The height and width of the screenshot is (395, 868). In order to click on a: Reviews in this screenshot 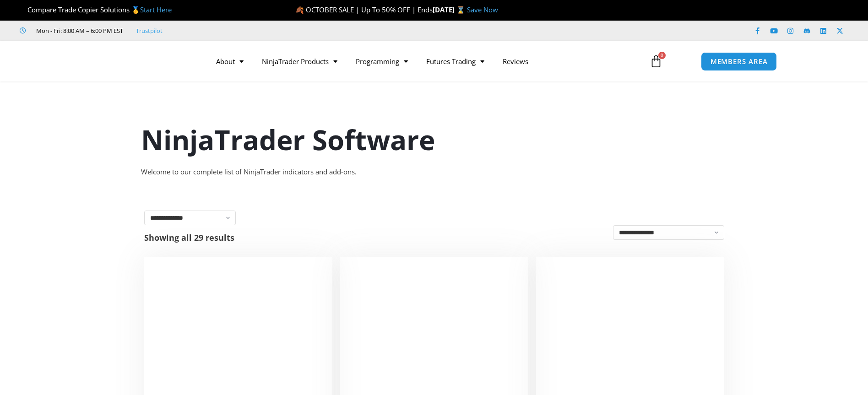, I will do `click(516, 61)`.